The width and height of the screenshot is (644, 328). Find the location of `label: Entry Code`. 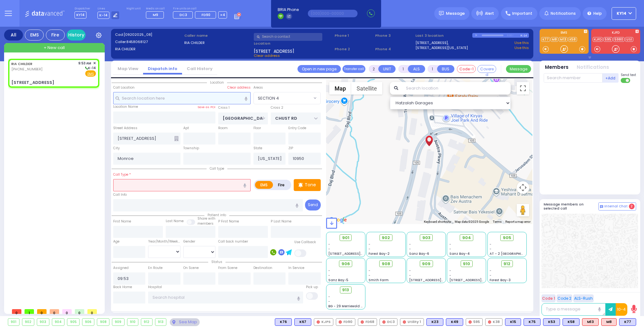

label: Entry Code is located at coordinates (297, 128).